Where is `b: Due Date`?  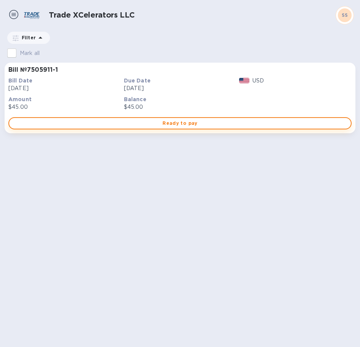 b: Due Date is located at coordinates (137, 81).